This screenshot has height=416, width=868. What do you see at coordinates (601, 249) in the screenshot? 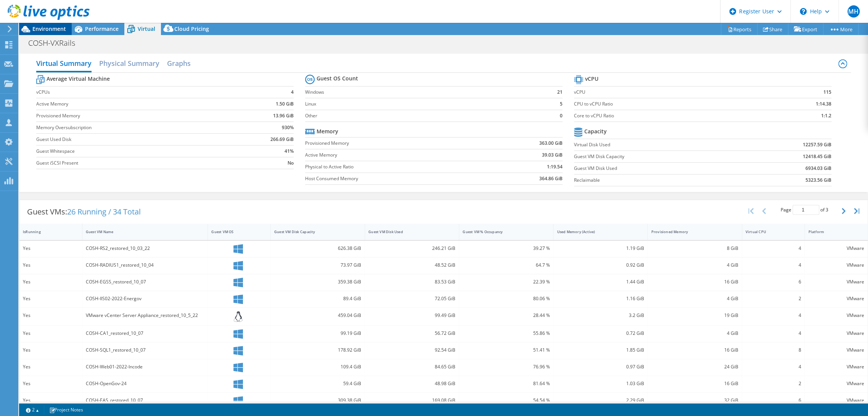
I see `div: 1.19 GiB` at bounding box center [601, 249].